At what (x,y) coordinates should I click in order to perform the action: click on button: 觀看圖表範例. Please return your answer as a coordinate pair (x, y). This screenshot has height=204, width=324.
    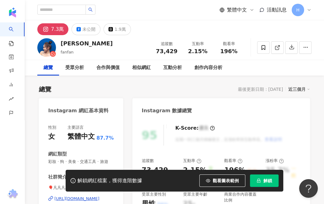
    Looking at the image, I should click on (222, 181).